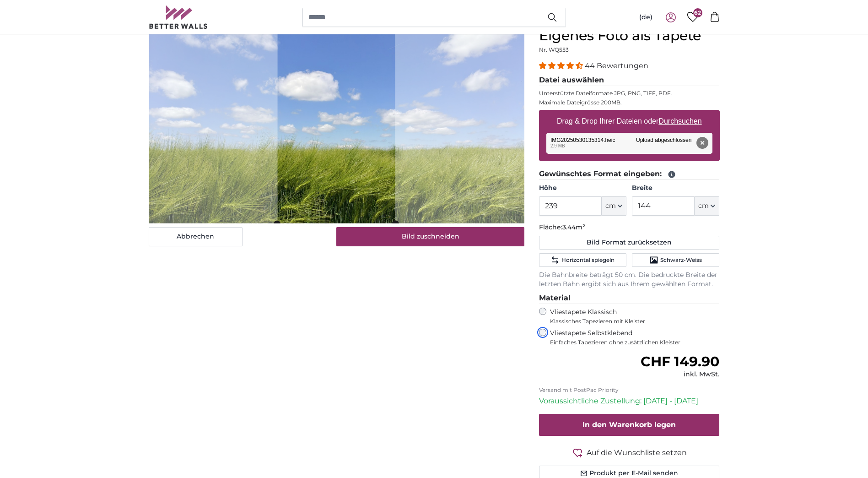 This screenshot has height=478, width=868. Describe the element at coordinates (430, 237) in the screenshot. I see `button: Bild zuschneiden` at that location.